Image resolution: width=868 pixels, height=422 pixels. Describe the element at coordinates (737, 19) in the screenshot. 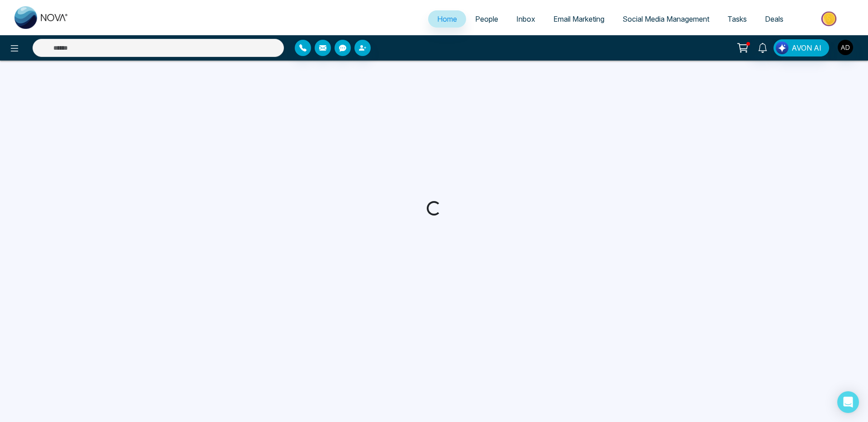

I see `span: Tasks` at that location.